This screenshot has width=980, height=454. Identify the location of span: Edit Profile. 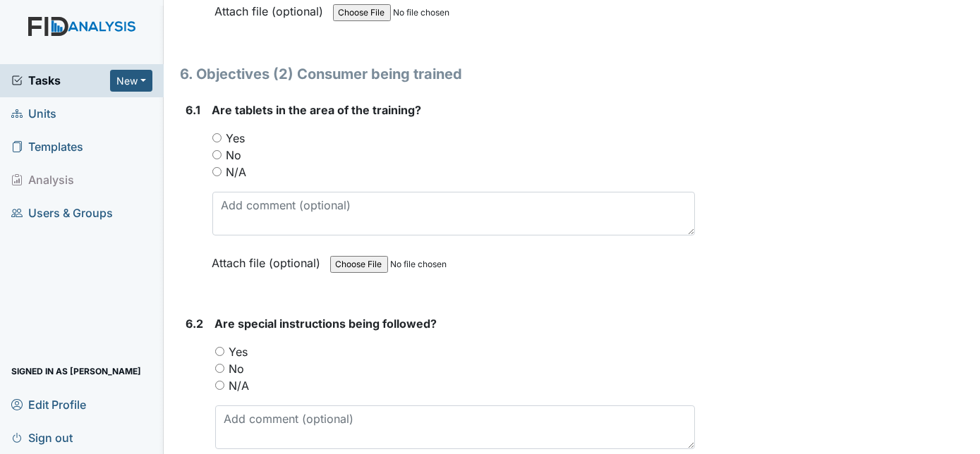
(49, 404).